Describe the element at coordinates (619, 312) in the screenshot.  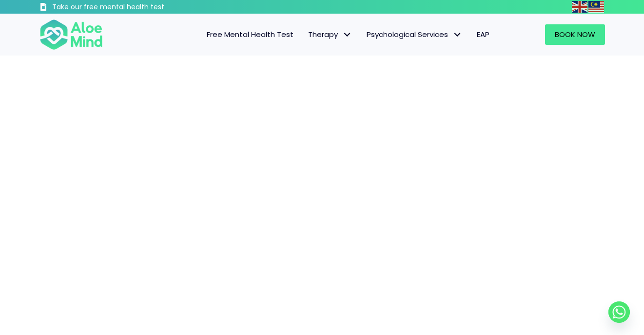
I see `a: Whatsapp` at that location.